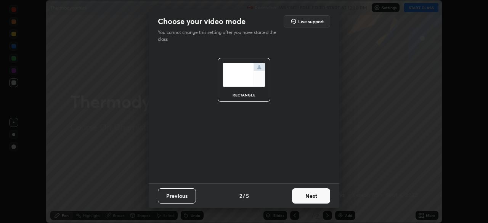  Describe the element at coordinates (202, 21) in the screenshot. I see `h2: Choose your video mode` at that location.